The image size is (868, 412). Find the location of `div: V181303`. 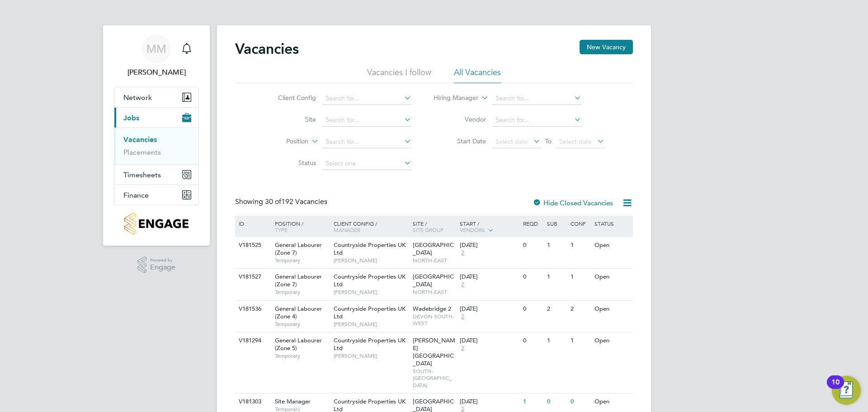

div: V181303 is located at coordinates (252, 401).